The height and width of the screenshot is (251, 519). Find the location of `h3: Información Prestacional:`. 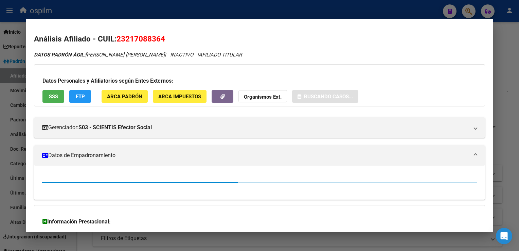

h3: Información Prestacional: is located at coordinates (259, 222).